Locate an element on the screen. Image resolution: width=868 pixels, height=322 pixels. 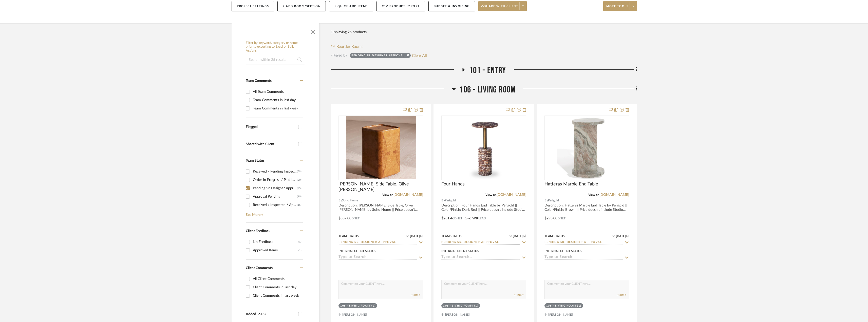
button: CSV Product Import is located at coordinates (401, 6).